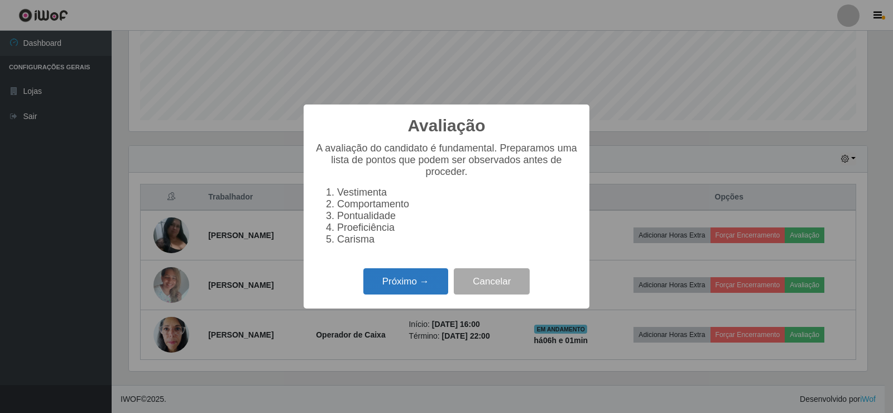  I want to click on button: Próximo →, so click(406, 281).